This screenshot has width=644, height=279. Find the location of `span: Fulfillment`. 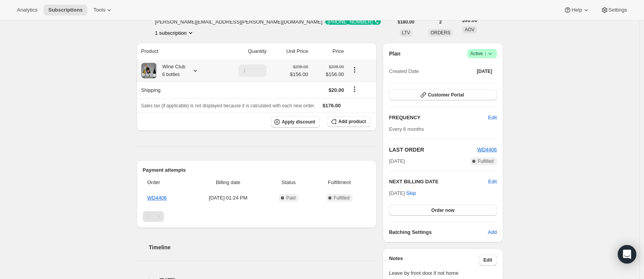

span: Fulfillment is located at coordinates (339, 182).